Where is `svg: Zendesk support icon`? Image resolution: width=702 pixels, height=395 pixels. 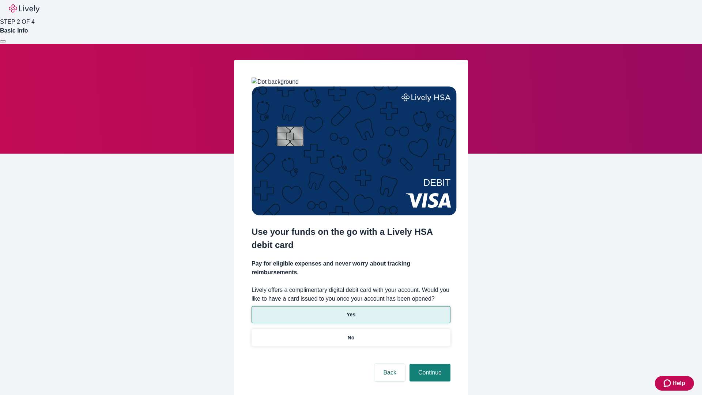 svg: Zendesk support icon is located at coordinates (668, 383).